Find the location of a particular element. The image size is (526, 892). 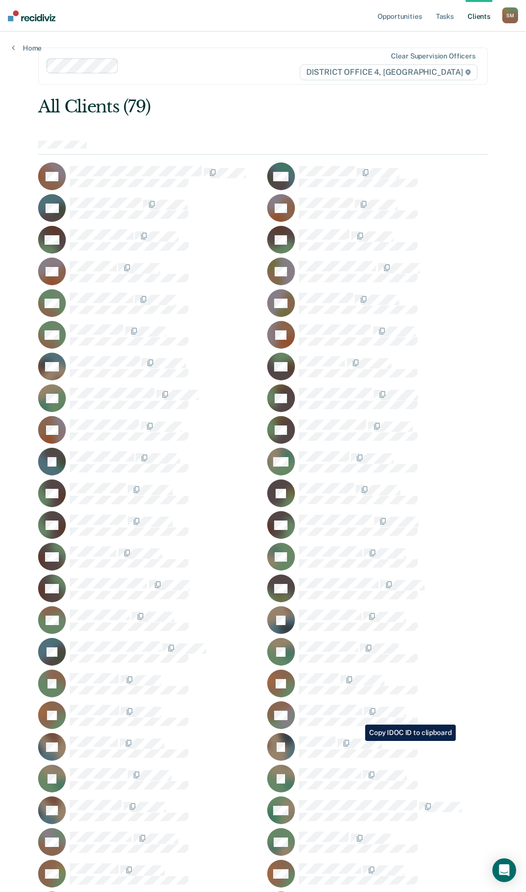

a: Home is located at coordinates (27, 48).